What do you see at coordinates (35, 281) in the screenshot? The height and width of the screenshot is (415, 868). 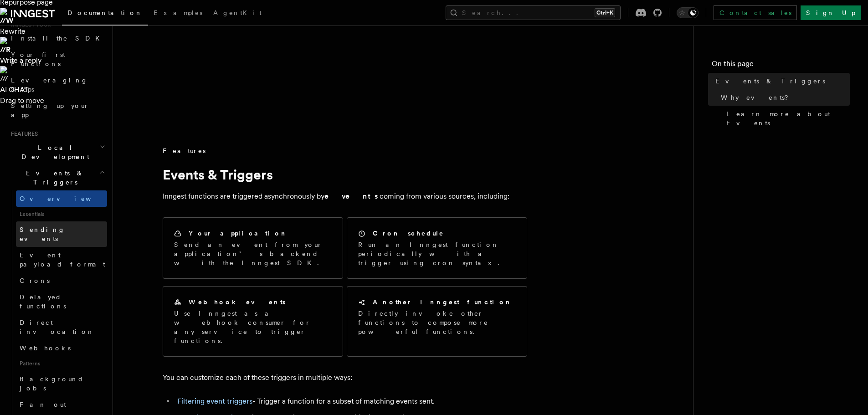 I see `span: Crons` at bounding box center [35, 281].